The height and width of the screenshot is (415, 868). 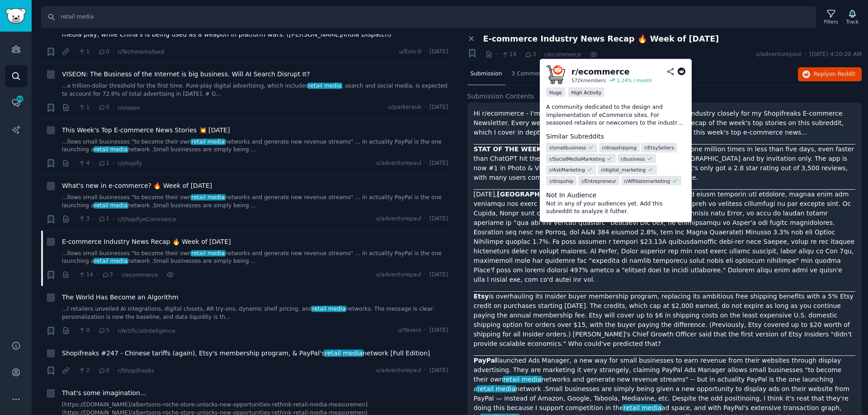 What do you see at coordinates (586, 93) in the screenshot?
I see `div: High Activity` at bounding box center [586, 93].